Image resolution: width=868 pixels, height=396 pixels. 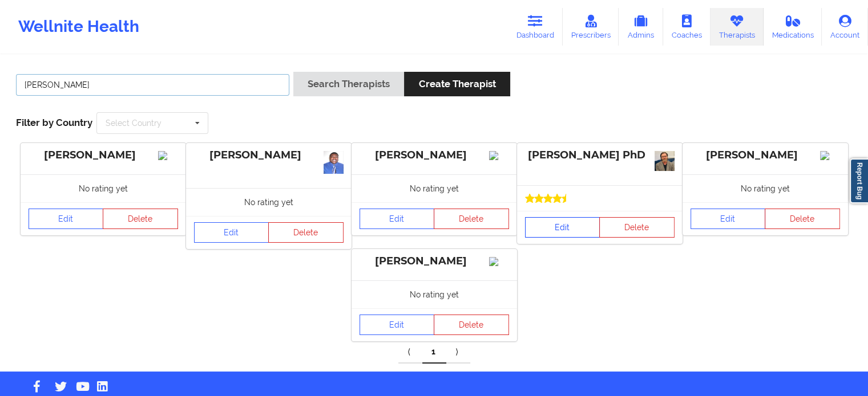 I want to click on a: Report Bug, so click(x=859, y=180).